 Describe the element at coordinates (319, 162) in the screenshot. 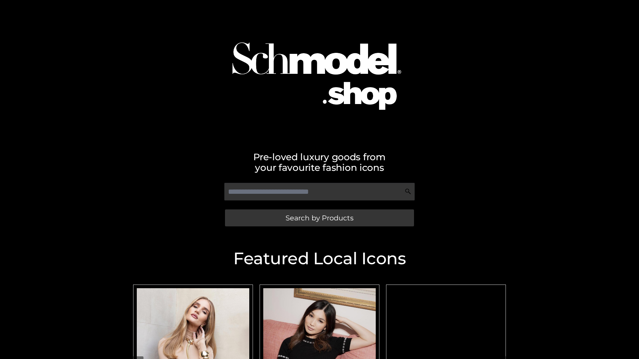

I see `h2: Pre-loved luxury goods from your favourite fashion icons` at that location.